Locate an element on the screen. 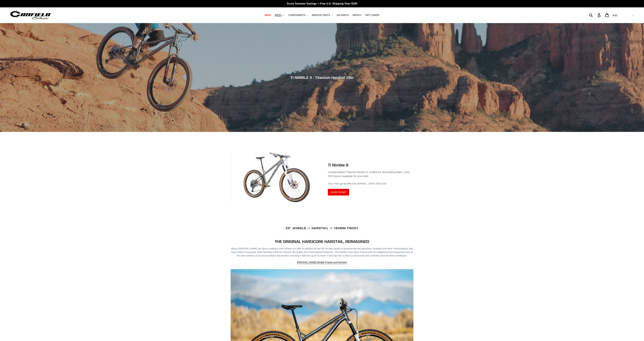  h4: THE ORIGINAL HARDCORE HARDTAIL, REIMAGINED is located at coordinates (322, 241).